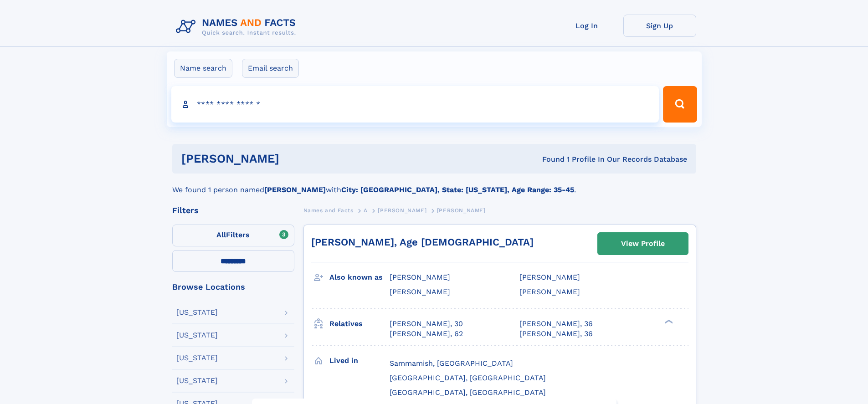  Describe the element at coordinates (221, 234) in the screenshot. I see `span: All` at that location.